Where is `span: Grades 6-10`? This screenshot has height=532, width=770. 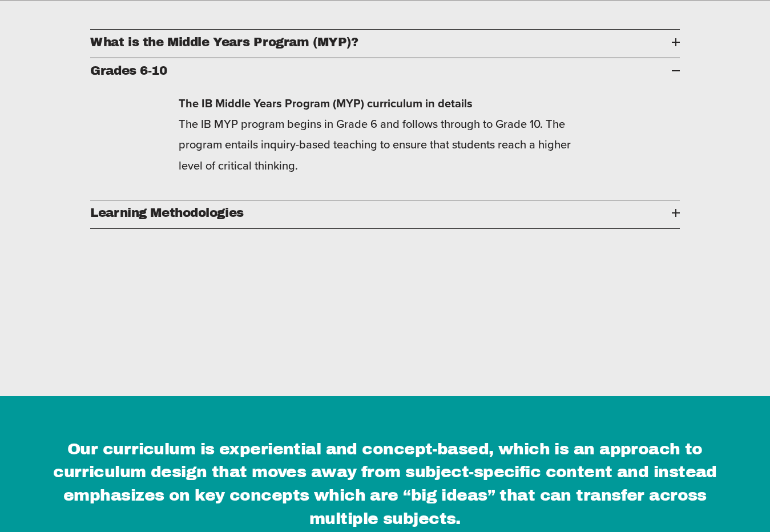 span: Grades 6-10 is located at coordinates (381, 71).